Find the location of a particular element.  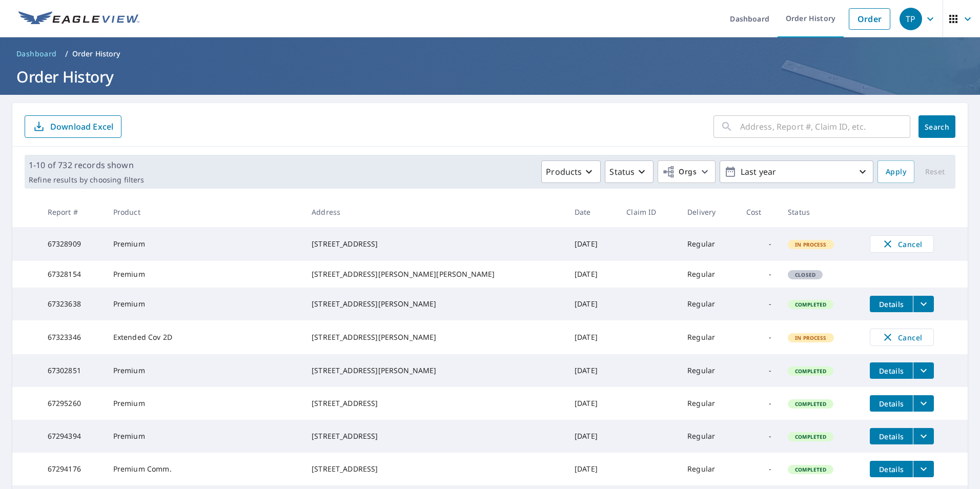

th: Date is located at coordinates (592, 212).